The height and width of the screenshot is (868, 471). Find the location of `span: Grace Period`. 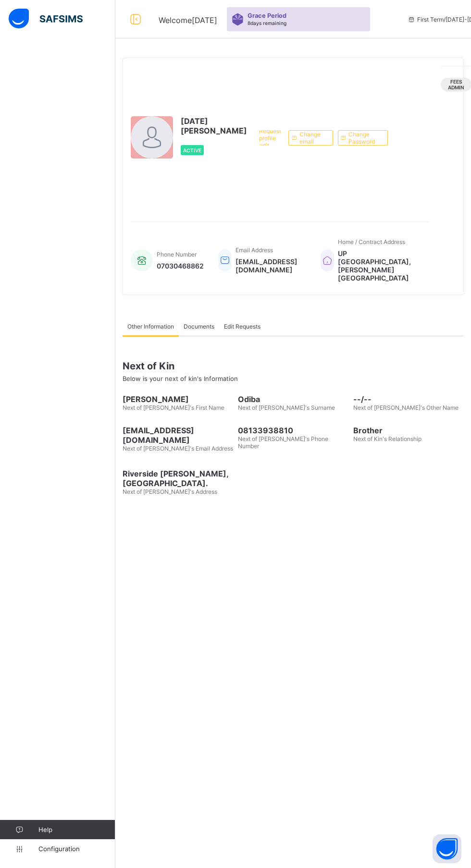

span: Grace Period is located at coordinates (267, 15).